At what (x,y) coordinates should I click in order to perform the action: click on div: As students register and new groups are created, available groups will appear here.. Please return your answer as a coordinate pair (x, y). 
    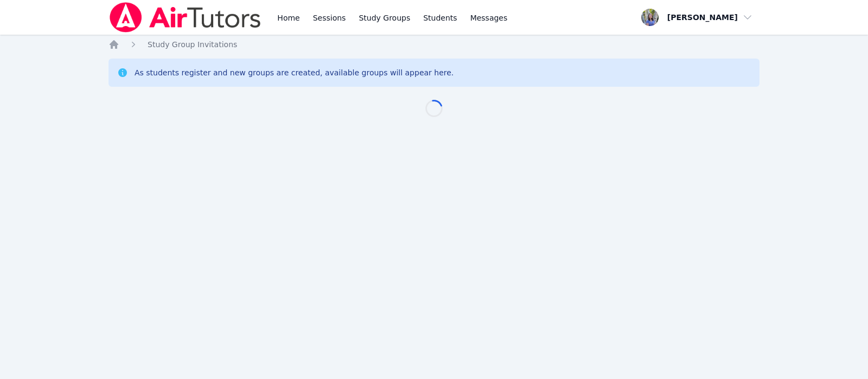
    Looking at the image, I should click on (294, 73).